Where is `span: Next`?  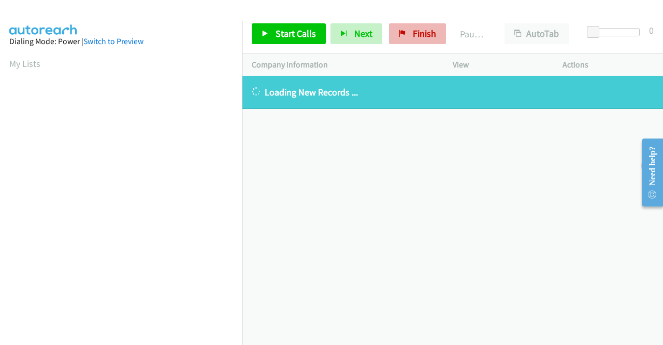 span: Next is located at coordinates (363, 33).